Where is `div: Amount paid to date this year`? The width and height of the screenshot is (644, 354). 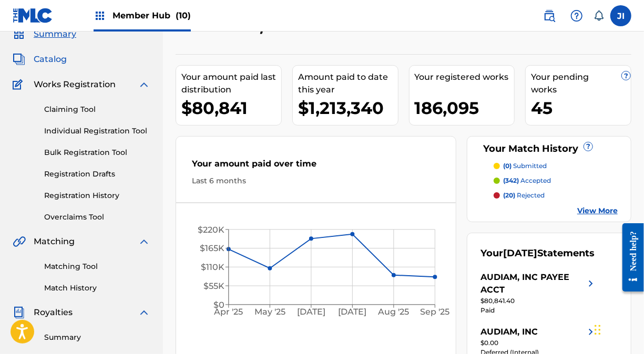 div: Amount paid to date this year is located at coordinates (348, 84).